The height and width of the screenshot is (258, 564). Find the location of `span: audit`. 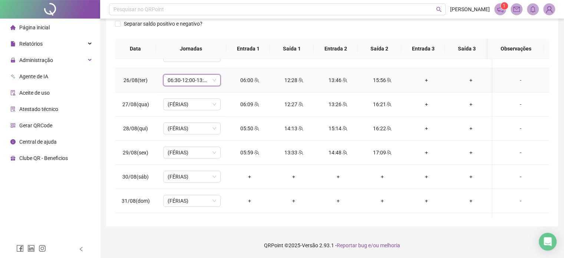

span: audit is located at coordinates (13, 93).